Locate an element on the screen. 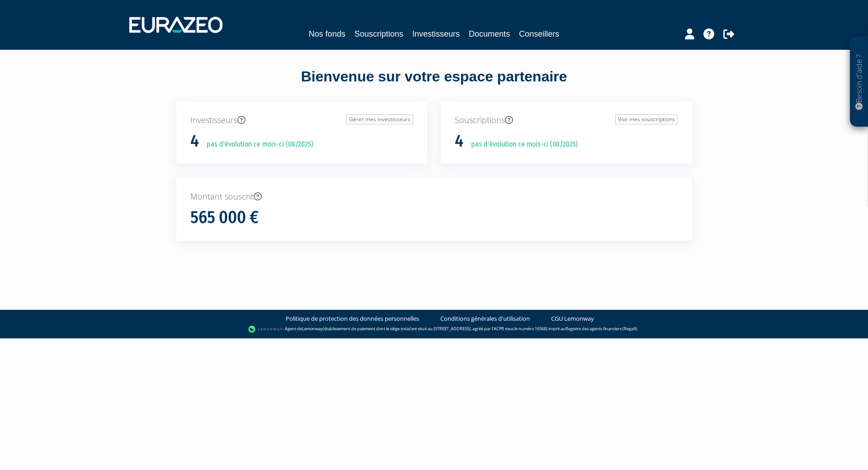 The width and height of the screenshot is (868, 470). a: Nos fonds is located at coordinates (327, 34).